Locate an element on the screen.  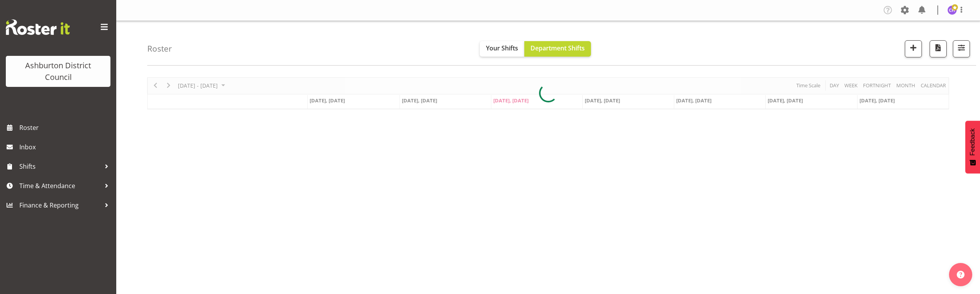
button: Download a PDF of the roster according to the set date range. is located at coordinates (938, 49).